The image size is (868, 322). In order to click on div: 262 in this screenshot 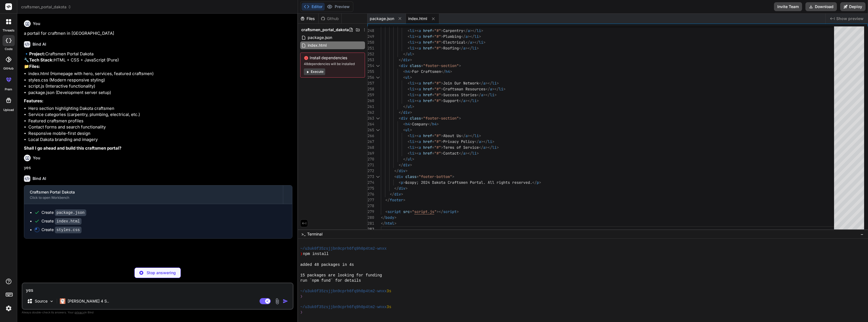, I will do `click(370, 112)`.